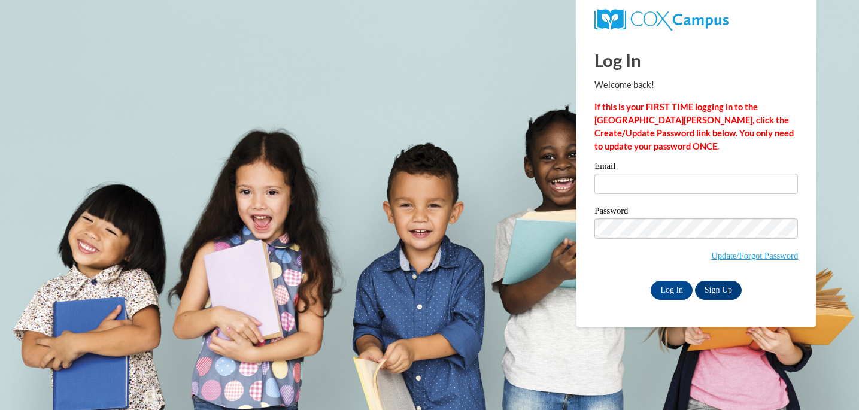  Describe the element at coordinates (661, 20) in the screenshot. I see `img: COX Campus` at that location.